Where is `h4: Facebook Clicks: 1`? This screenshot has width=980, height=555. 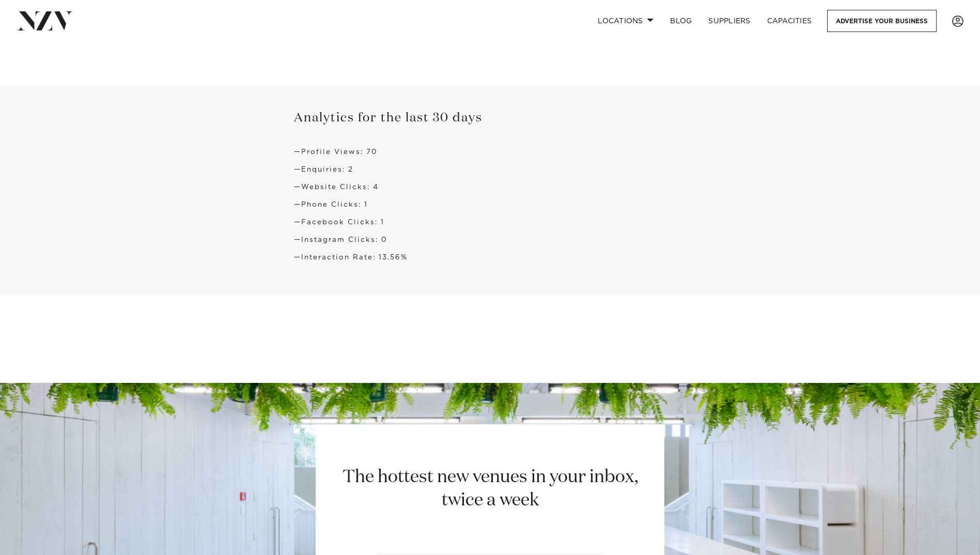
h4: Facebook Clicks: 1 is located at coordinates (489, 222).